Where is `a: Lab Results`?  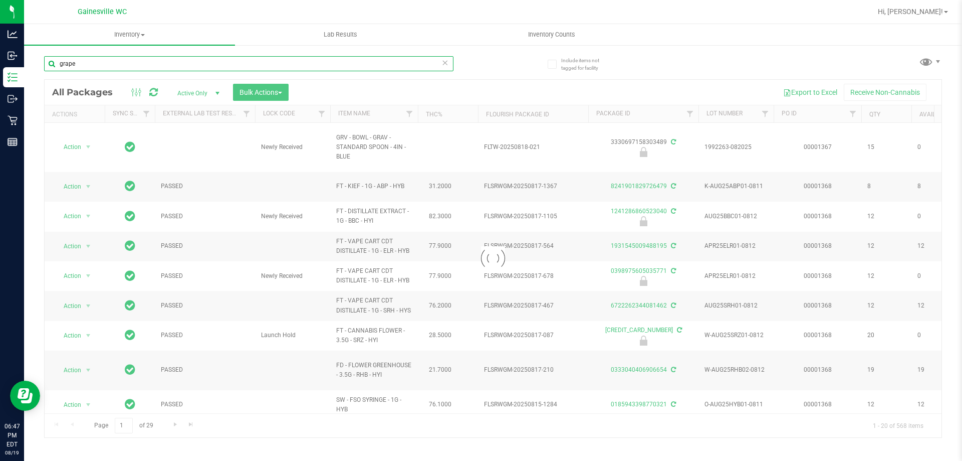 a: Lab Results is located at coordinates (340, 35).